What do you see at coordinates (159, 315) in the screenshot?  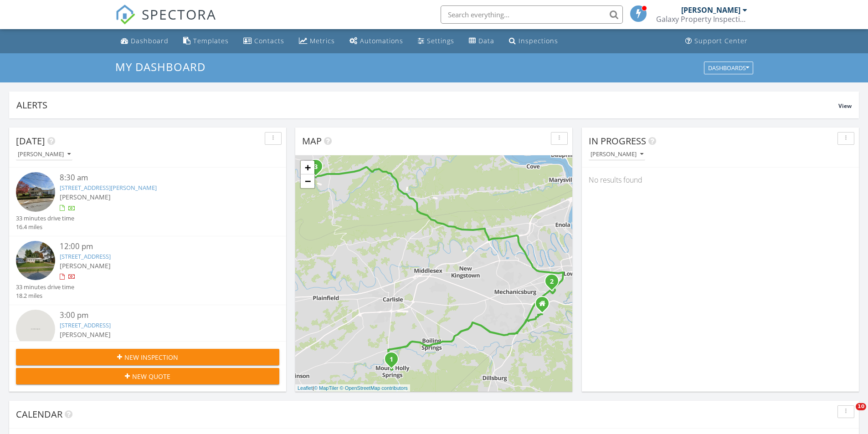 I see `div: 3:00 pm` at bounding box center [159, 315].